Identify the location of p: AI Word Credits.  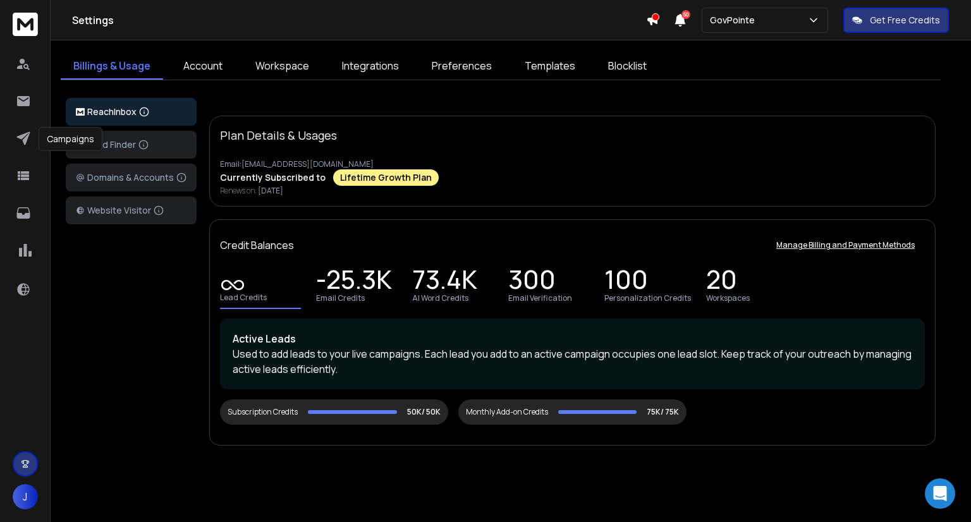
(440, 298).